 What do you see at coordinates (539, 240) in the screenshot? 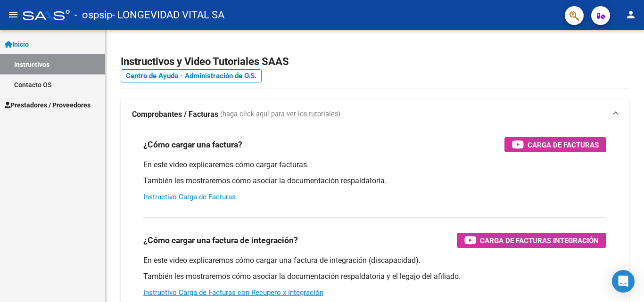
I see `span: Carga de Facturas Integración` at bounding box center [539, 240].